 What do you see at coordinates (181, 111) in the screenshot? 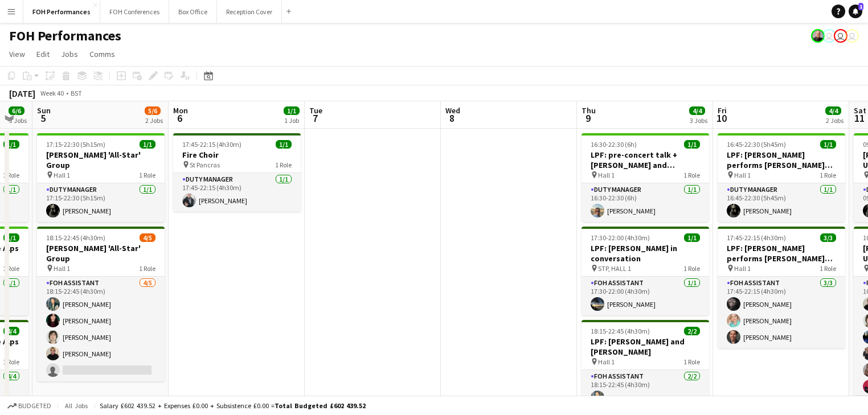
I see `span: Mon` at bounding box center [181, 111].